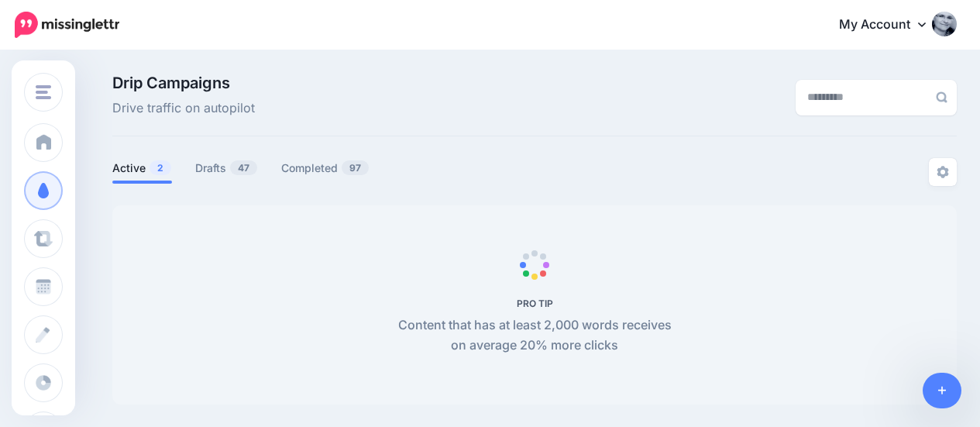 This screenshot has height=427, width=980. I want to click on a: Completed97, so click(326, 169).